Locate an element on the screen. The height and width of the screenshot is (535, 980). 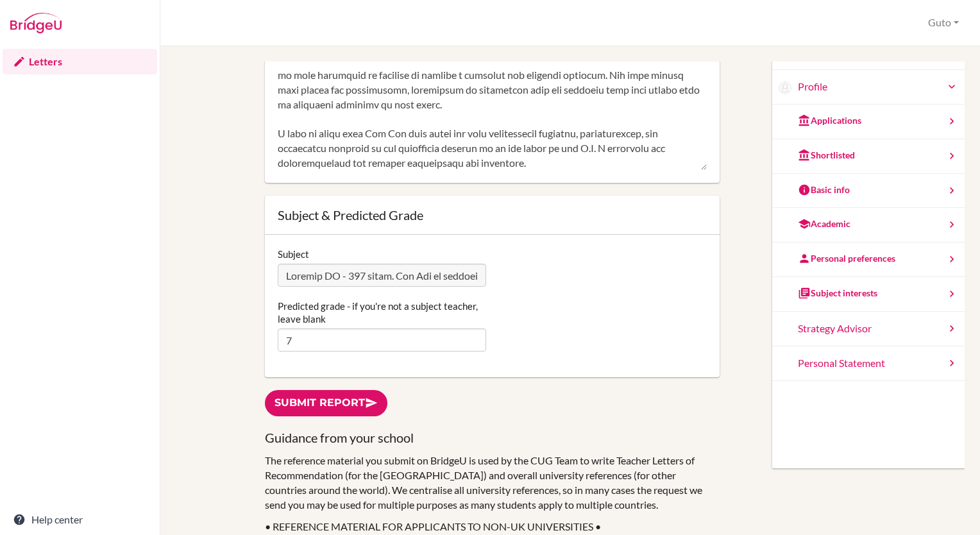
a: Academic is located at coordinates (868, 225).